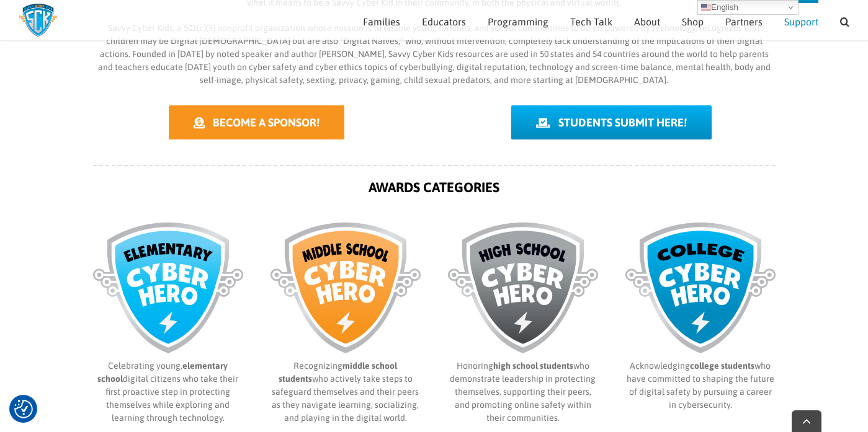 The image size is (868, 432). What do you see at coordinates (345, 288) in the screenshot?
I see `img: SCK-awards-categories-Middle` at bounding box center [345, 288].